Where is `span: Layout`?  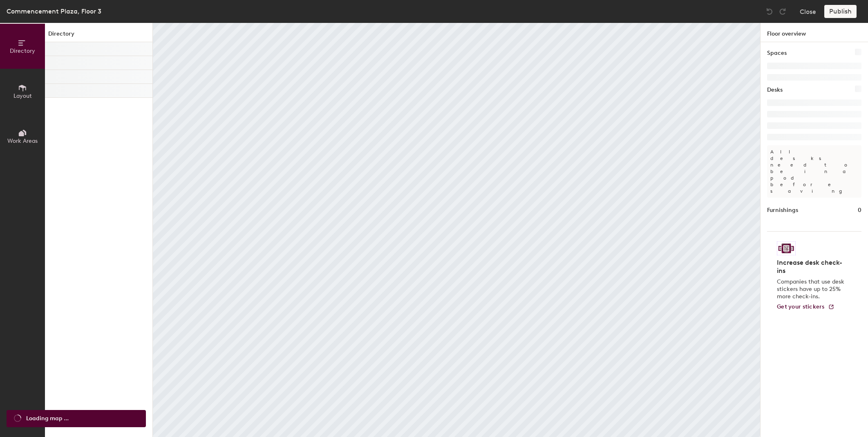 span: Layout is located at coordinates (22, 96).